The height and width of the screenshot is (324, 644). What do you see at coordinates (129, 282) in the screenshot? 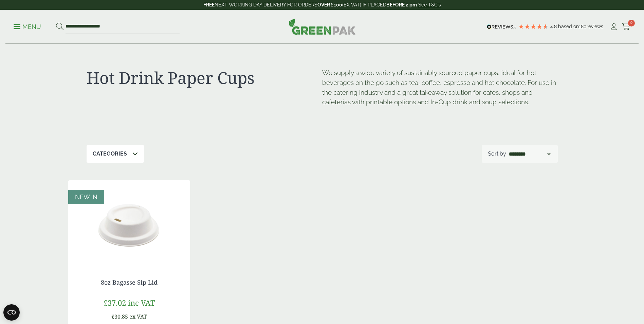
I see `a: 8oz Bagasse Sip Lid` at bounding box center [129, 282].